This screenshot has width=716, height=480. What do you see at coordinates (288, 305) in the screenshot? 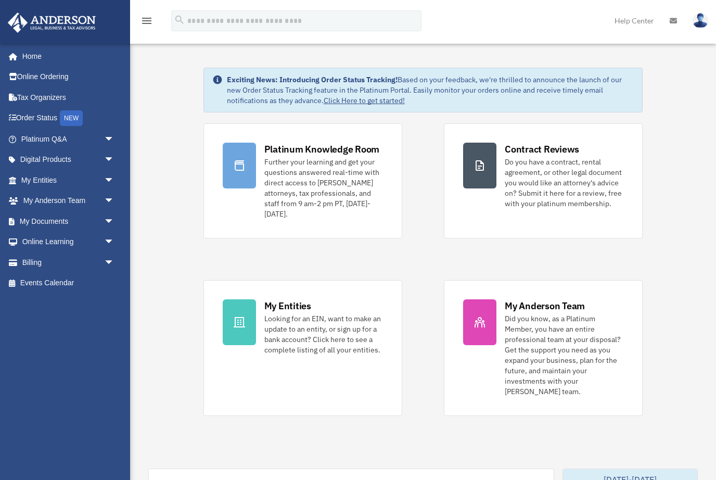
I see `div: My Entities` at bounding box center [288, 305].